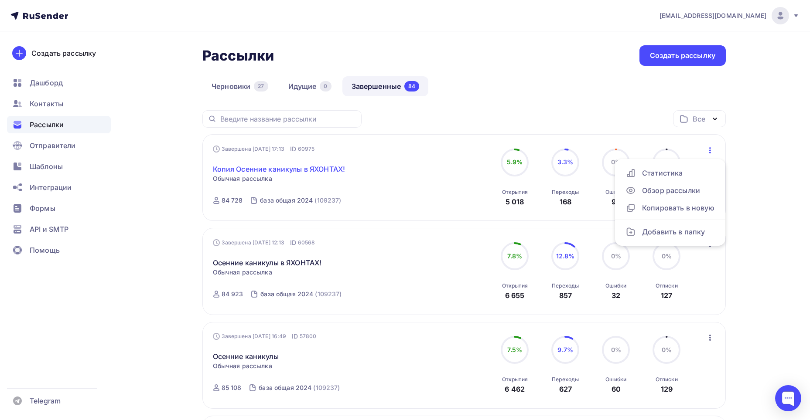 The width and height of the screenshot is (810, 420). What do you see at coordinates (59, 125) in the screenshot?
I see `a: Рассылки` at bounding box center [59, 125].